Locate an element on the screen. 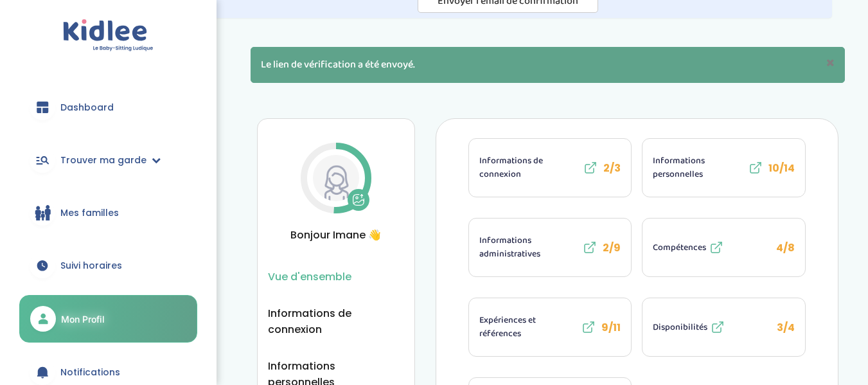 The image size is (868, 385). li: 4/8 is located at coordinates (723, 248).